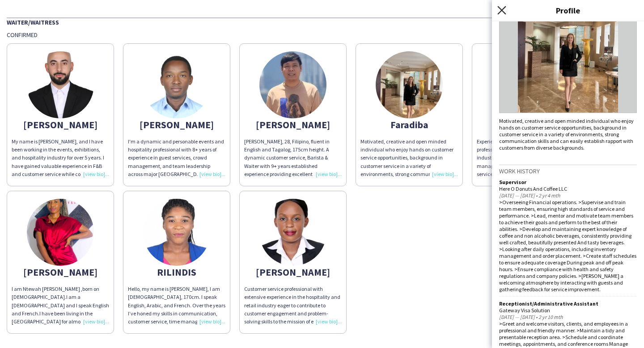 This screenshot has height=348, width=644. Describe the element at coordinates (177, 158) in the screenshot. I see `div: I'm a dynamic and personable events and hospitality professional with 8+ years of experience in g...` at that location.